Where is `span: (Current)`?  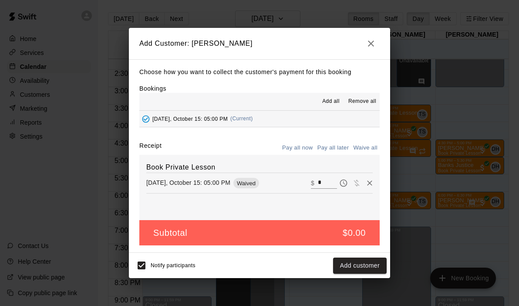 span: (Current) is located at coordinates (242, 118).